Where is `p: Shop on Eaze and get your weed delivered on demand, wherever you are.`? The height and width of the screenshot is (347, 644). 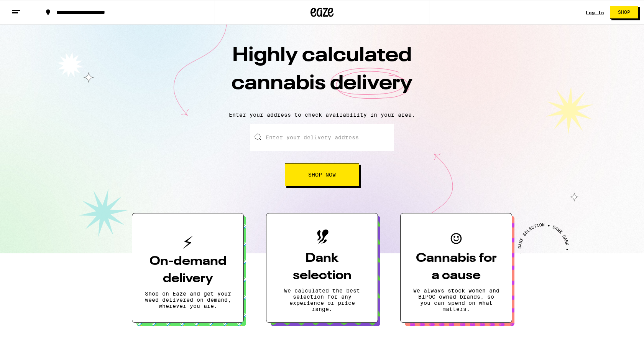
p: Shop on Eaze and get your weed delivered on demand, wherever you are. is located at coordinates (188, 299).